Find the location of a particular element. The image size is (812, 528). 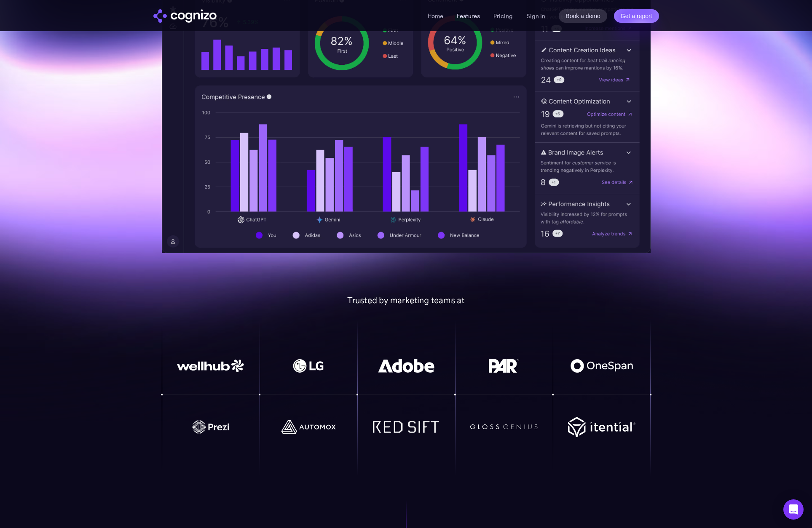

img: cognizo logo is located at coordinates (185, 16).